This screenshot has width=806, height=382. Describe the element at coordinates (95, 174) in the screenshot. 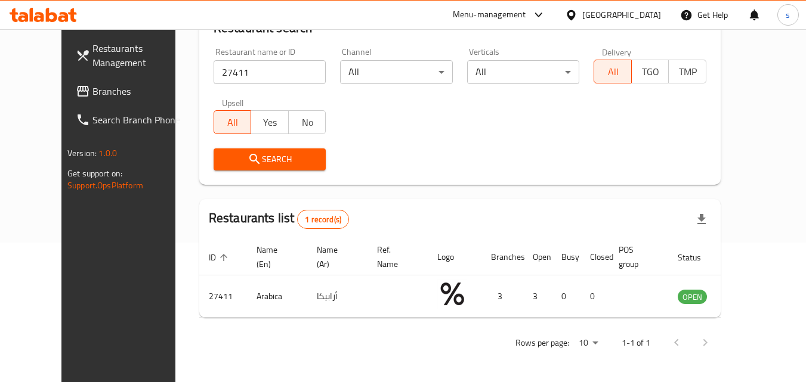

I see `span: Get support on:` at that location.